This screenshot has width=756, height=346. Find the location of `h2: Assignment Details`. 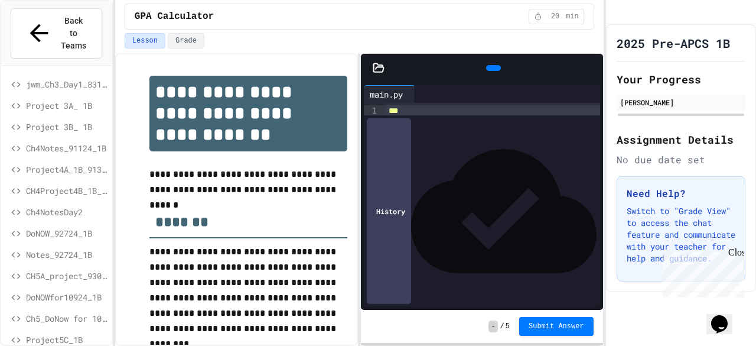

h2: Assignment Details is located at coordinates (681, 139).